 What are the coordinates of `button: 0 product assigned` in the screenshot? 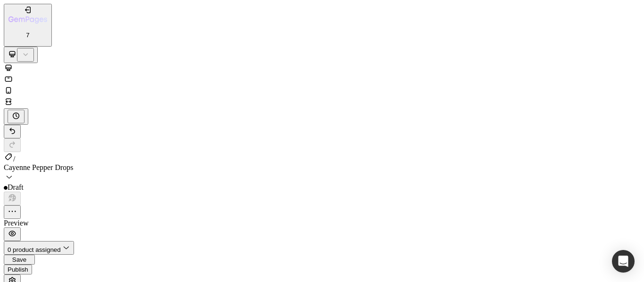 It's located at (39, 248).